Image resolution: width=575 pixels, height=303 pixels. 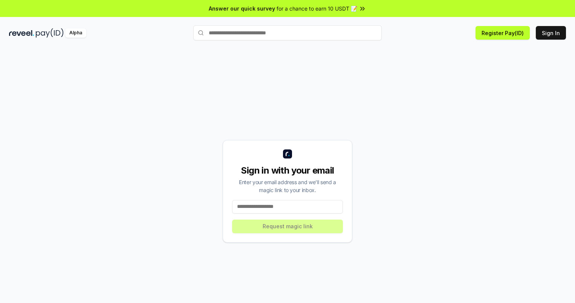 What do you see at coordinates (287, 186) in the screenshot?
I see `div: Enter your email address and we’ll send a magic link to your inbox.` at bounding box center [287, 186].